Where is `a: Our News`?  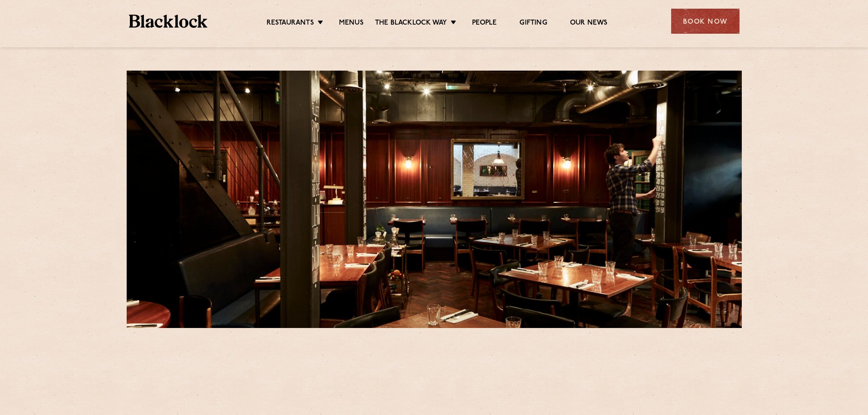
a: Our News is located at coordinates (589, 24).